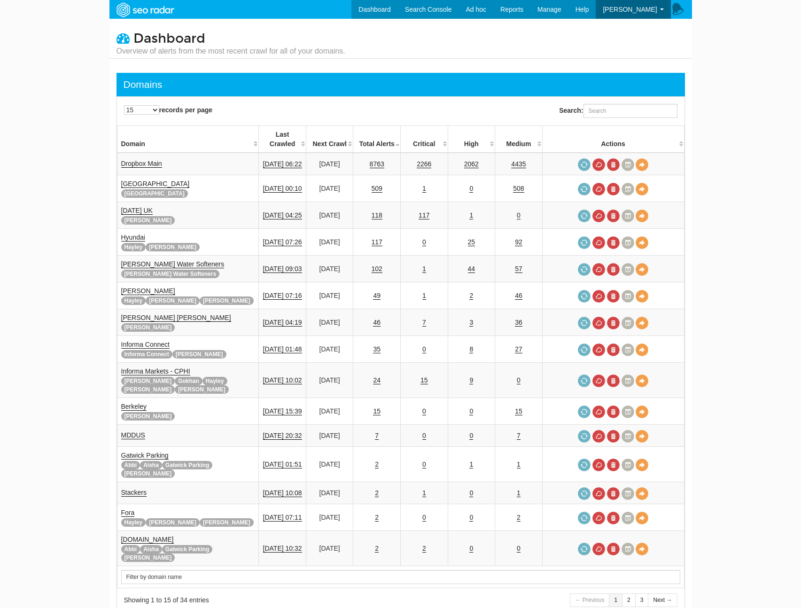 This screenshot has width=801, height=608. Describe the element at coordinates (377, 380) in the screenshot. I see `a: 24` at that location.